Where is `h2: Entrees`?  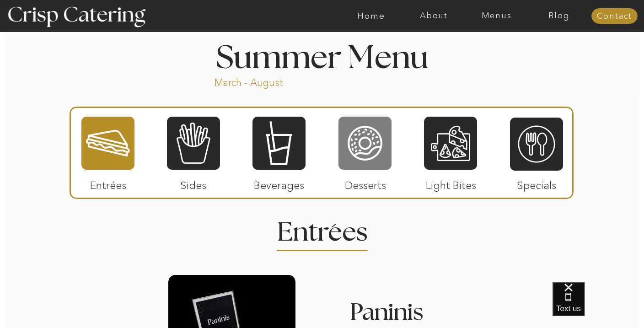 h2: Entrees is located at coordinates (322, 228).